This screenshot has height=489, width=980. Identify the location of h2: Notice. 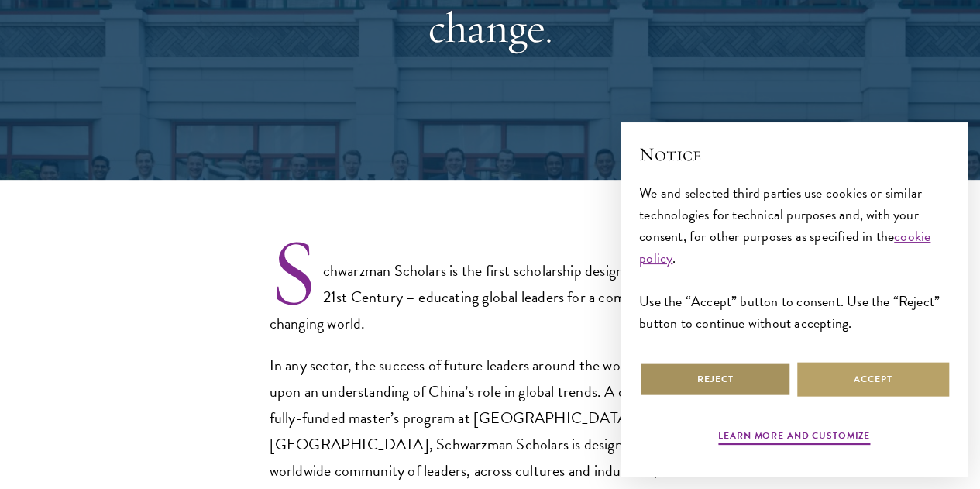
(794, 154).